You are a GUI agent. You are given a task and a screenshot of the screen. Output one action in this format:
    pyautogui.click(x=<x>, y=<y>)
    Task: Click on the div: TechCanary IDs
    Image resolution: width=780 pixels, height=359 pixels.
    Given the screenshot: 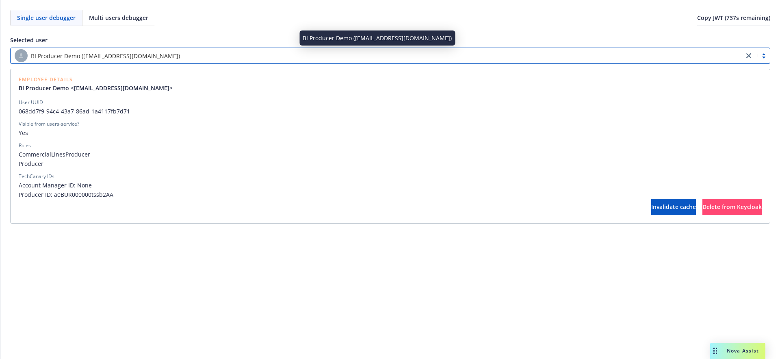 What is the action you would take?
    pyautogui.click(x=37, y=176)
    